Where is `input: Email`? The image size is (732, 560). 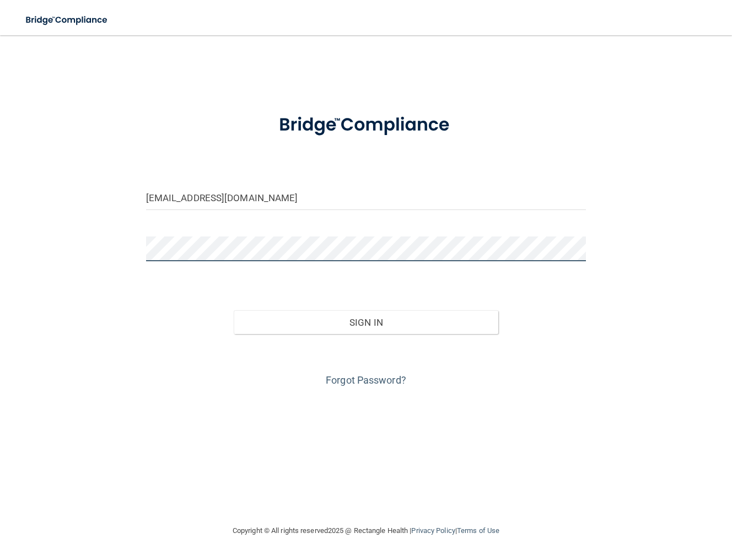 input: Email is located at coordinates (366, 197).